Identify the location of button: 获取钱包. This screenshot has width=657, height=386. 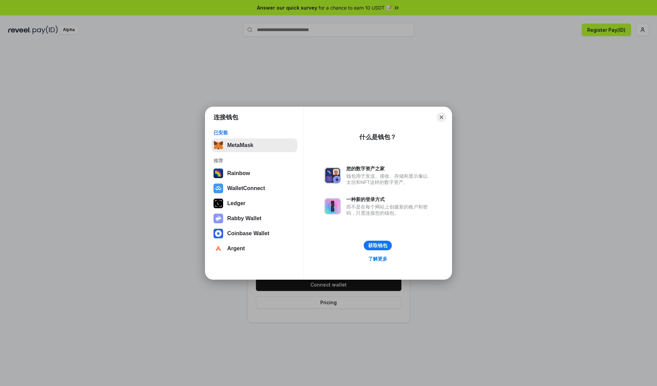
(378, 246).